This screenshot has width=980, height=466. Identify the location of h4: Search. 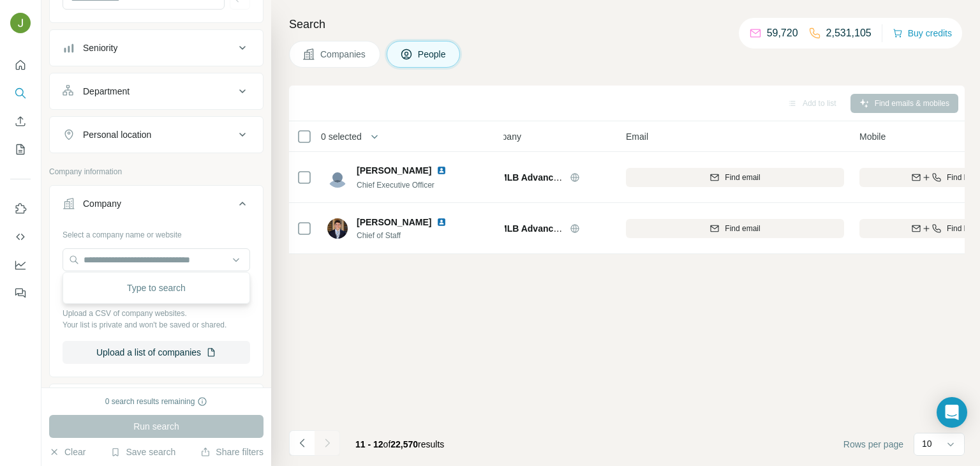
(627, 24).